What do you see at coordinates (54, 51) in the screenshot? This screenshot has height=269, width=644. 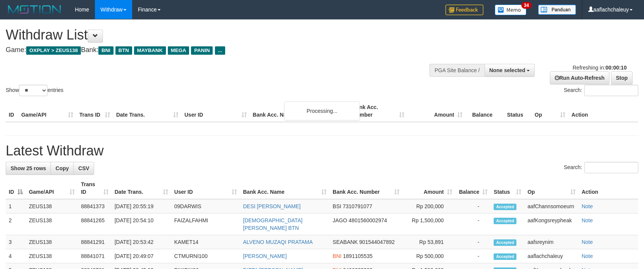 I see `span: OXPLAY > ZEUS138` at bounding box center [54, 51].